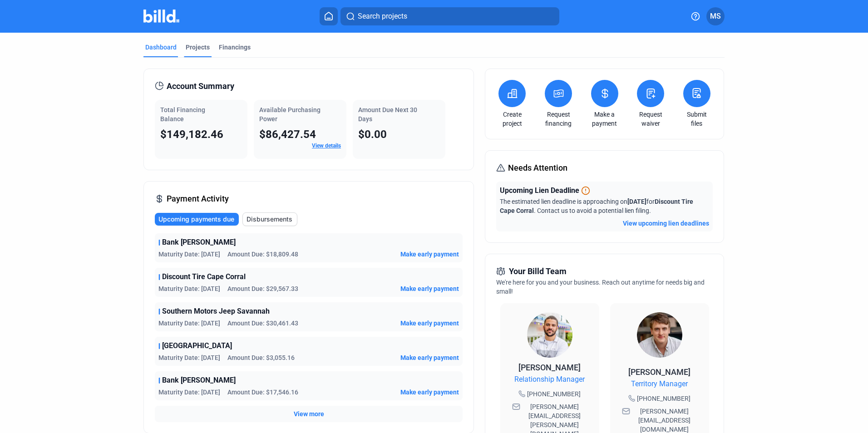 This screenshot has height=433, width=868. Describe the element at coordinates (200, 86) in the screenshot. I see `span: Account Summary` at that location.